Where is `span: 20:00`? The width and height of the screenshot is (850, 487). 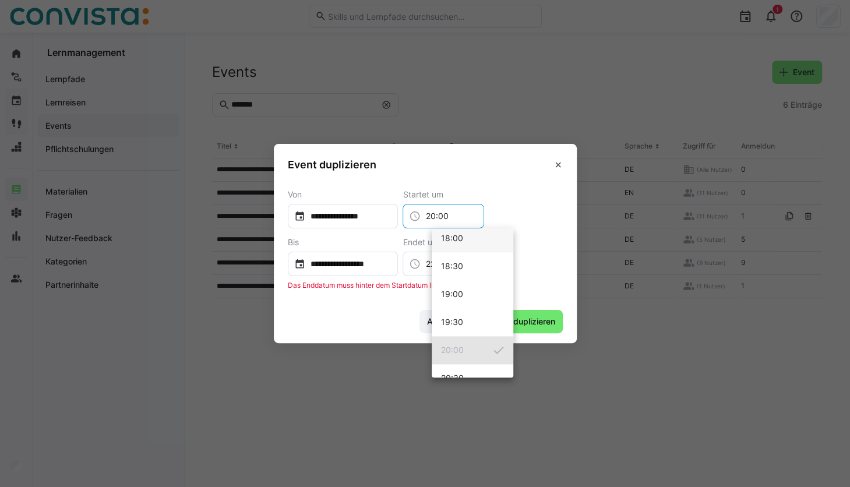
span: 20:00 is located at coordinates (452, 350).